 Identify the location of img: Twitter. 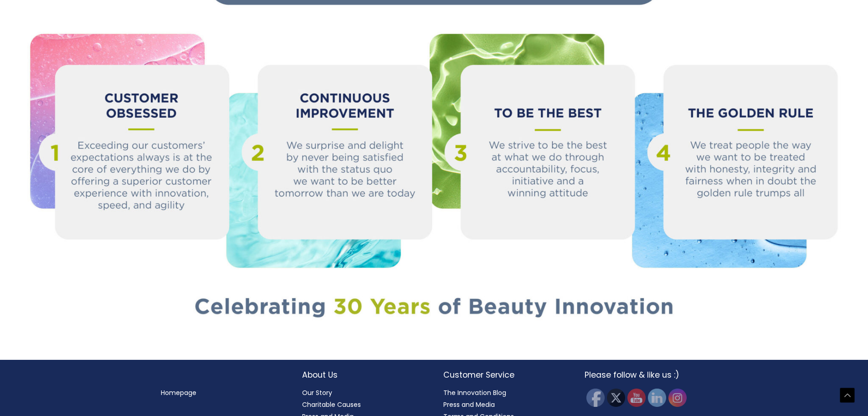
(616, 398).